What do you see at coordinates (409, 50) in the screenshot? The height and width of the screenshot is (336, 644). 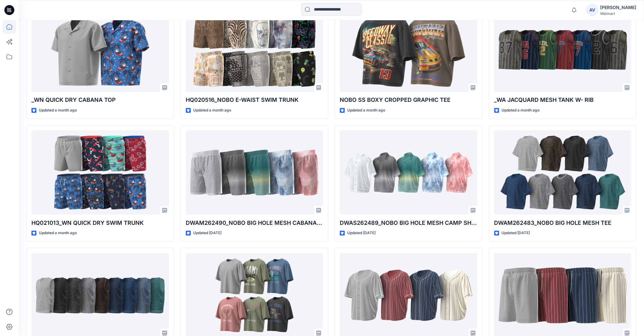 I see `a: NOBO SS BOXY CROPPED GRAPHIC TEE` at bounding box center [409, 50].